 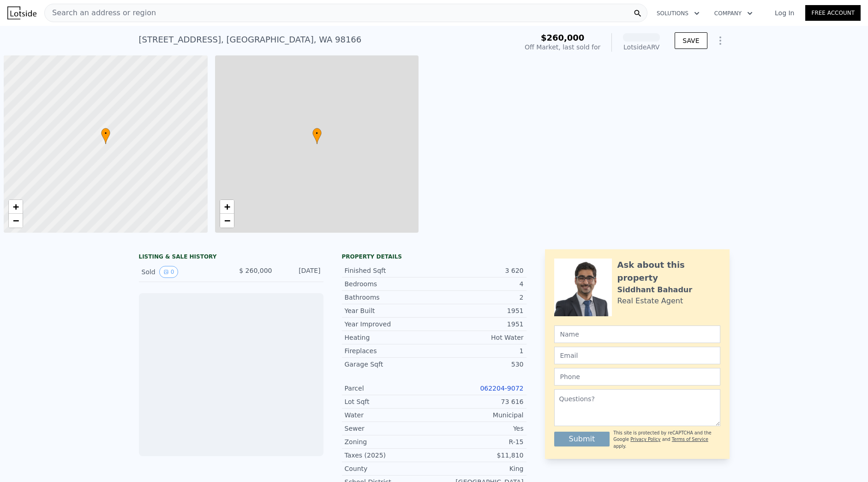 What do you see at coordinates (637, 335) in the screenshot?
I see `input: Name` at bounding box center [637, 335].